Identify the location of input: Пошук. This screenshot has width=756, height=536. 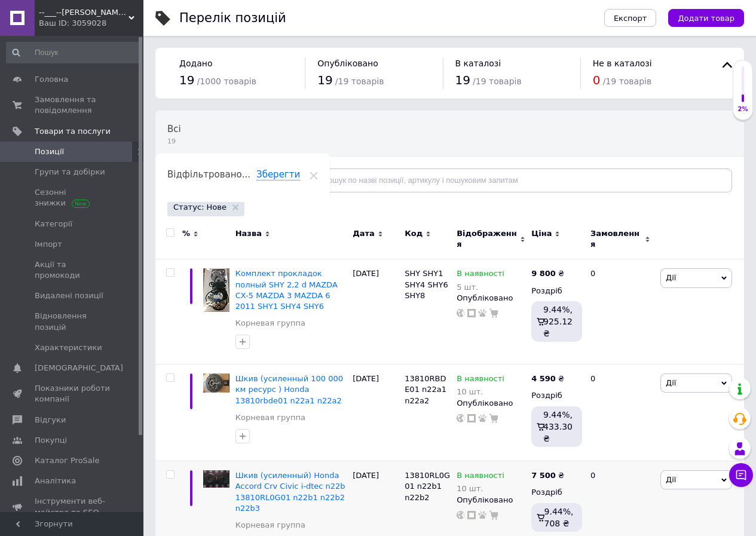
(73, 52).